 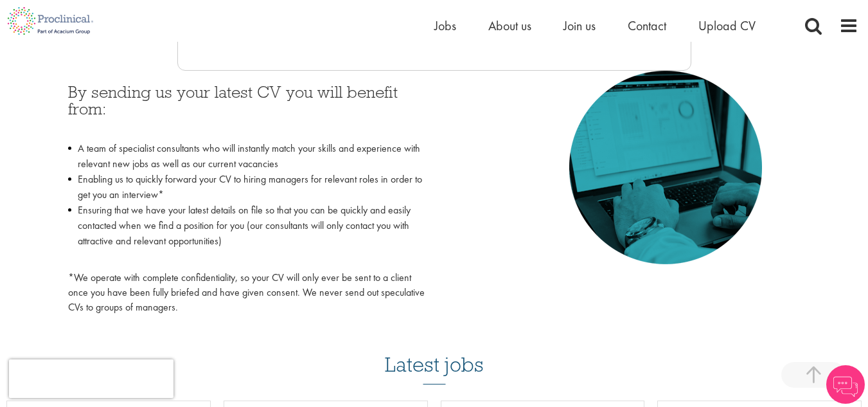 I want to click on span: Contact, so click(x=647, y=26).